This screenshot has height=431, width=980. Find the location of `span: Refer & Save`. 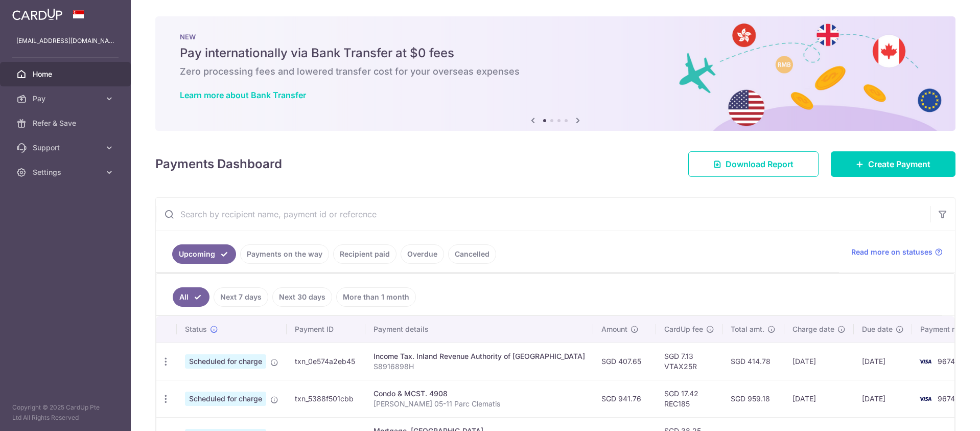

span: Refer & Save is located at coordinates (66, 124).